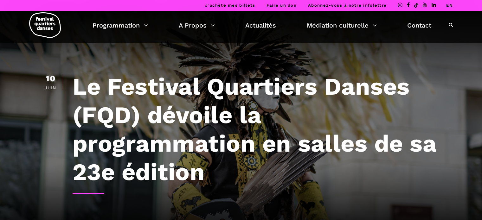 This screenshot has width=482, height=220. What do you see at coordinates (255, 129) in the screenshot?
I see `h1: Le Festival Quartiers Danses (FQD) dévoile la programmation en salles de sa 23e édition` at bounding box center [255, 129].